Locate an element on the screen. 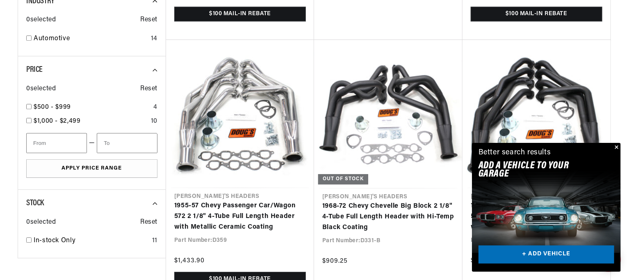  div: 10 is located at coordinates (154, 121).